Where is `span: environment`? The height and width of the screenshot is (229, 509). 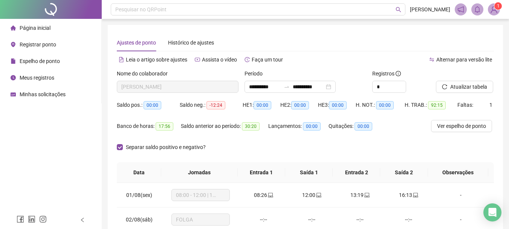
span: environment is located at coordinates (13, 44).